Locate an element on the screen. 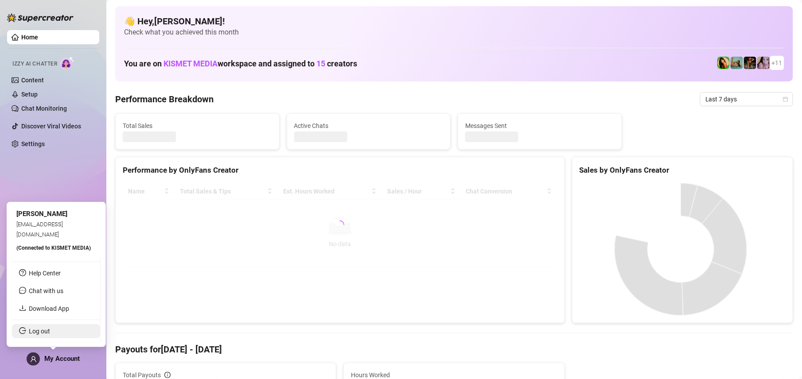  span: Messages Sent is located at coordinates (540, 126).